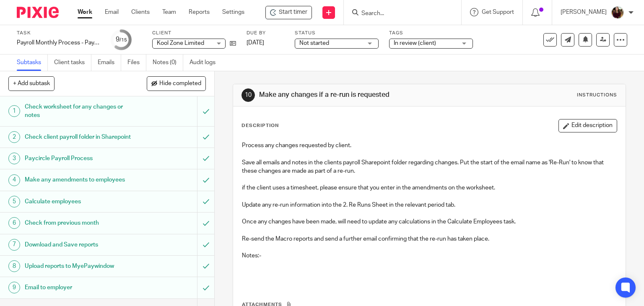 The height and width of the screenshot is (306, 644). What do you see at coordinates (260, 126) in the screenshot?
I see `p: Description` at bounding box center [260, 126].